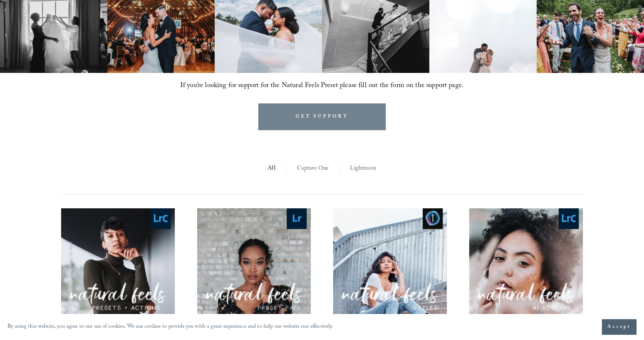 The image size is (644, 340). What do you see at coordinates (322, 116) in the screenshot?
I see `a: GET SUPPORT` at bounding box center [322, 116].